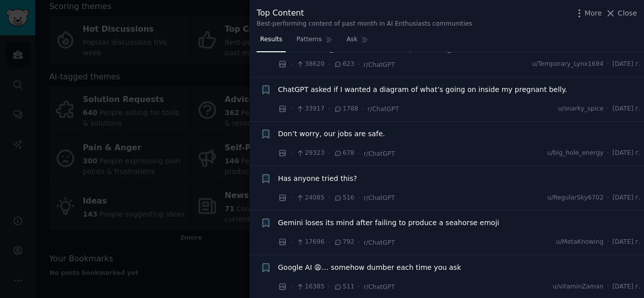 The image size is (644, 298). I want to click on a: Don’t worry, our jobs are safe., so click(332, 134).